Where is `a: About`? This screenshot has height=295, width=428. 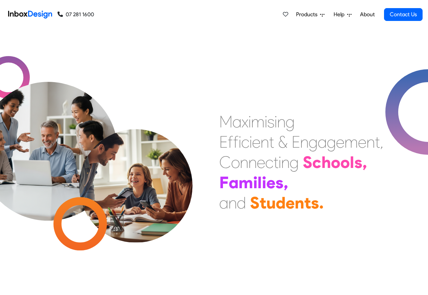
a: About is located at coordinates (367, 15).